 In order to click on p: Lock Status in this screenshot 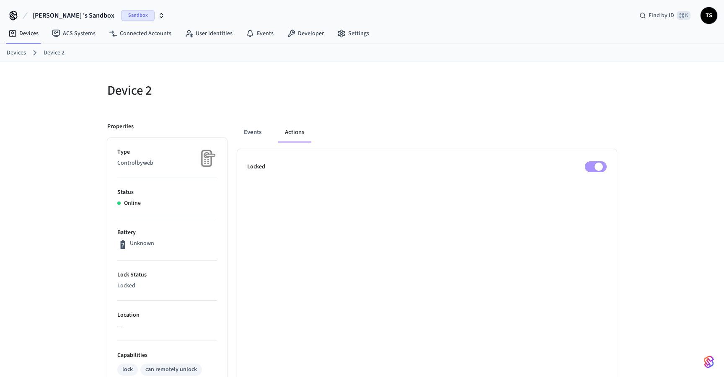, I will do `click(167, 275)`.